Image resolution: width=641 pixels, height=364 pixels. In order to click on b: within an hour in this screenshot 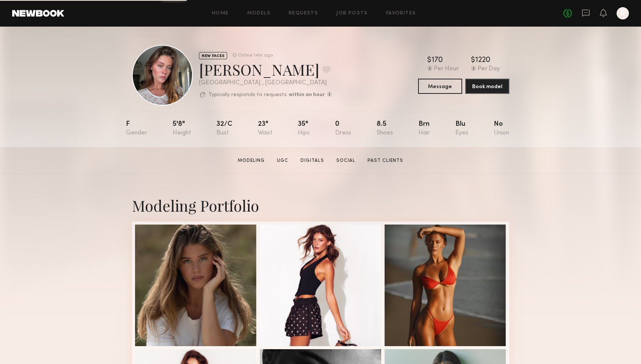, I will do `click(307, 95)`.